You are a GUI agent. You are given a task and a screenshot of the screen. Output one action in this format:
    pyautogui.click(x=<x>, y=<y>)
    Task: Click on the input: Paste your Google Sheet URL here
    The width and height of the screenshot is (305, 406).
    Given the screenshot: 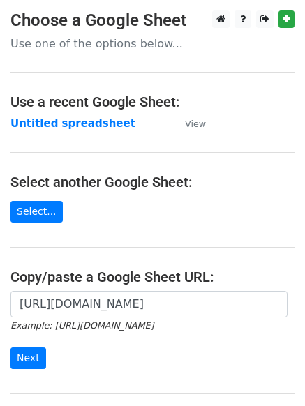 What is the action you would take?
    pyautogui.click(x=149, y=304)
    